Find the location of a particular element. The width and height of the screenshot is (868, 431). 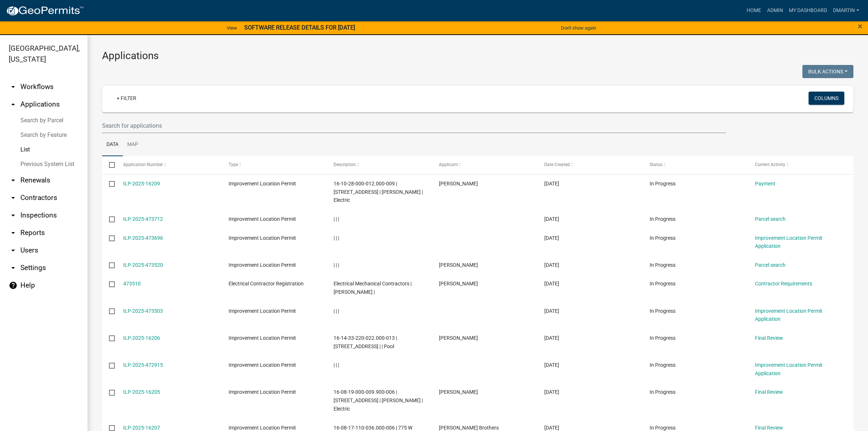

a: + Filter is located at coordinates (127, 98).